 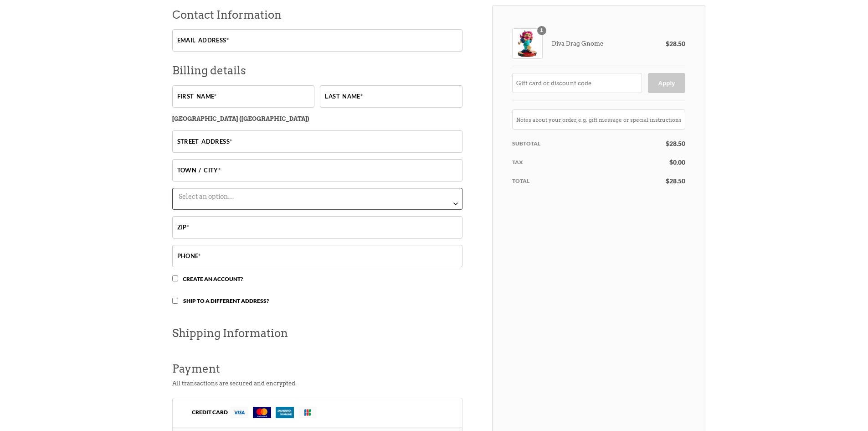 I want to click on img: jcb, so click(x=307, y=412).